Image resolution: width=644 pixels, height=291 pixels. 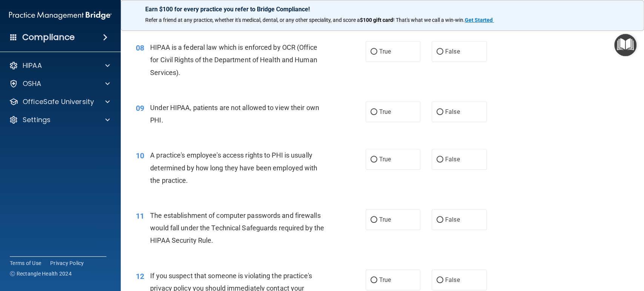 I want to click on strong: $100 gift card, so click(x=377, y=20).